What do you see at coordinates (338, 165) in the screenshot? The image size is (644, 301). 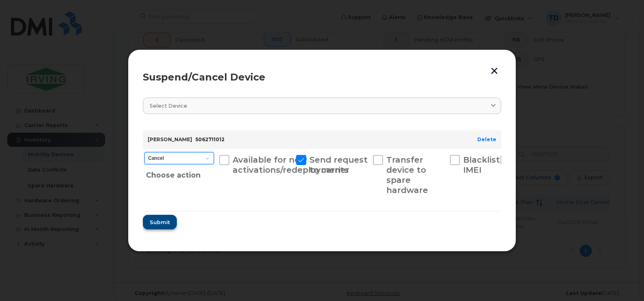 I see `span: Send request to carrier` at bounding box center [338, 165].